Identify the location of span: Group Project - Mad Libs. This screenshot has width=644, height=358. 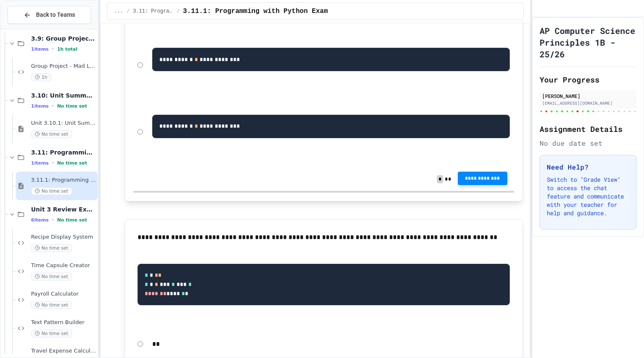
(63, 66).